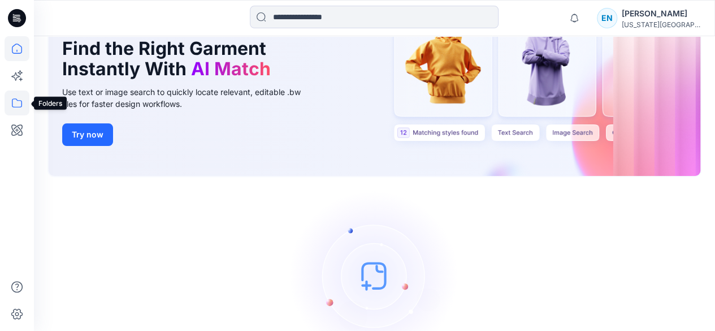 Image resolution: width=715 pixels, height=331 pixels. I want to click on div: EN, so click(607, 18).